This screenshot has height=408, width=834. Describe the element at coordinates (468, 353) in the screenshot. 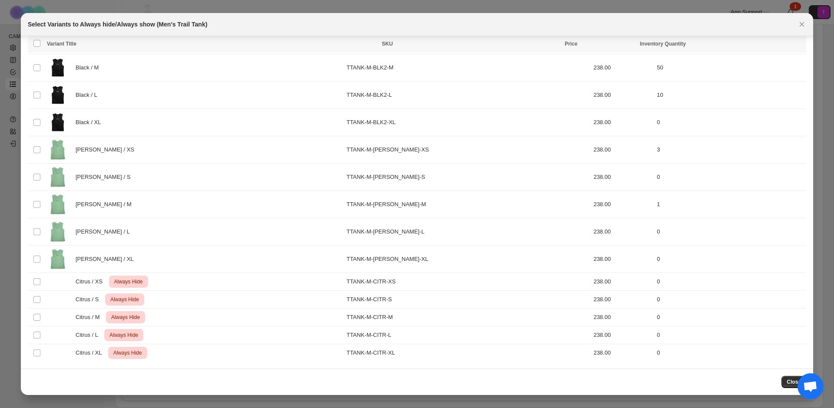

I see `td: TTANK-M-CITR-XL` at that location.